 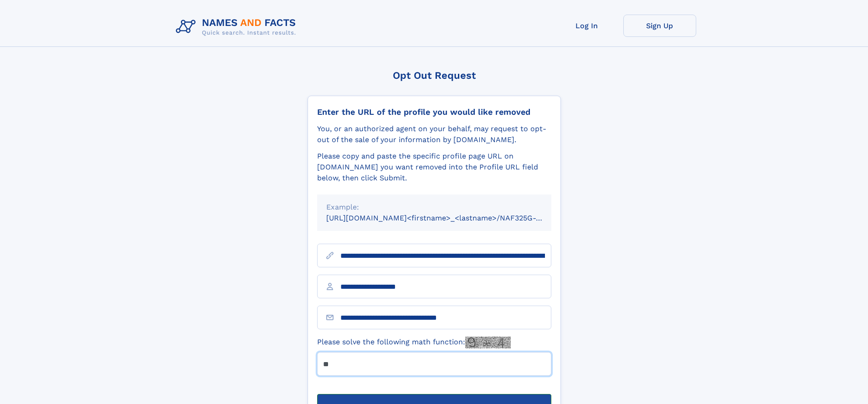 What do you see at coordinates (434, 134) in the screenshot?
I see `div: You, or an authorized agent on your behalf, may request to opt-out of the sale of your informatio...` at bounding box center [434, 134].